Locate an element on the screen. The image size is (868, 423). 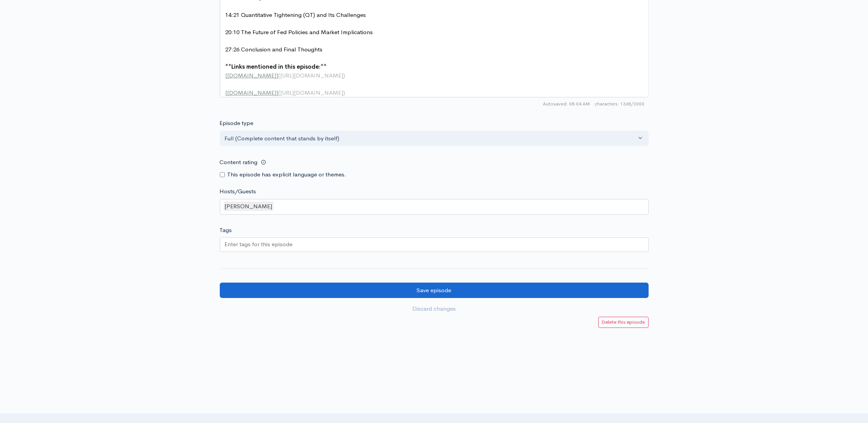
a: Discard changes is located at coordinates (434, 309).